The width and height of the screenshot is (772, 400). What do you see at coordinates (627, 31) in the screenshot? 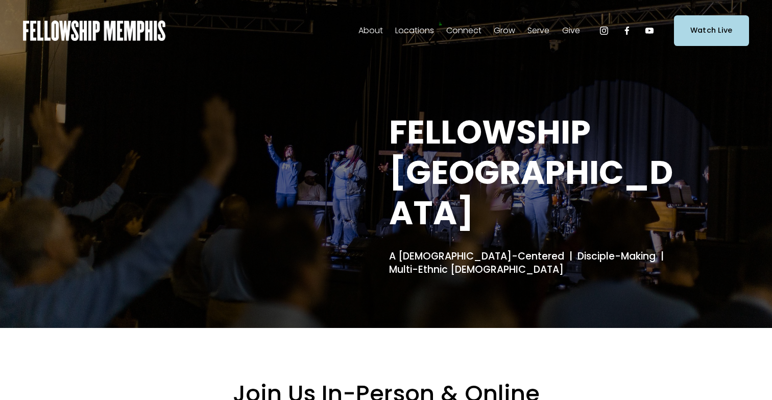
I see `a: Facebook` at bounding box center [627, 31].